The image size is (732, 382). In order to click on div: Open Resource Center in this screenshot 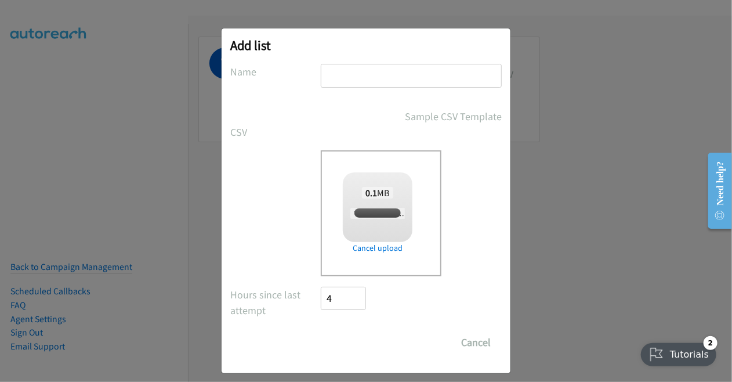, I will do `click(21, 46)`.